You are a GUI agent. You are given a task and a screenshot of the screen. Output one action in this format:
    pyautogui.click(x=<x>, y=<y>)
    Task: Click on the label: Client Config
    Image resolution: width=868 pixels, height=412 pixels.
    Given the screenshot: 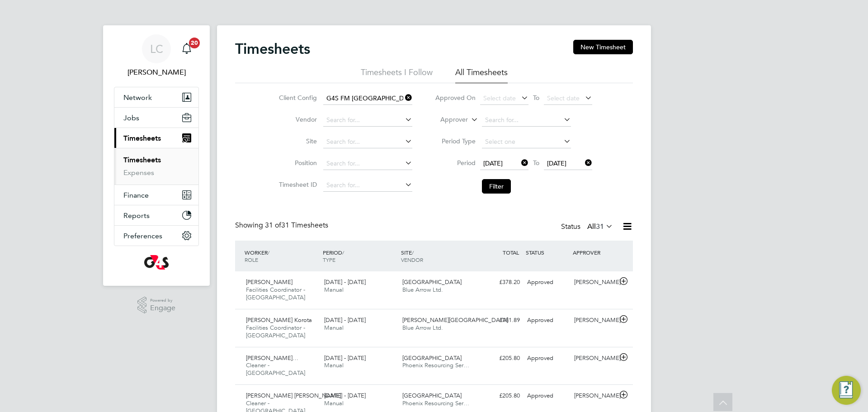 What is the action you would take?
    pyautogui.click(x=297, y=98)
    